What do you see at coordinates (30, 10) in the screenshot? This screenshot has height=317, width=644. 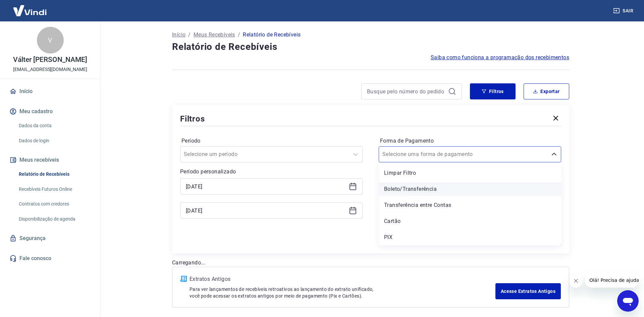 I see `img: Vindi` at bounding box center [30, 10].